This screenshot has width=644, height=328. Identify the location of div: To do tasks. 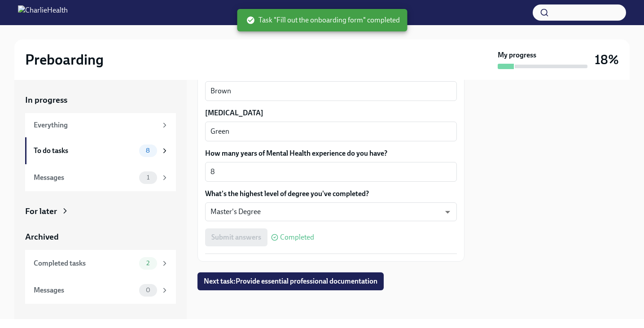
(84, 151).